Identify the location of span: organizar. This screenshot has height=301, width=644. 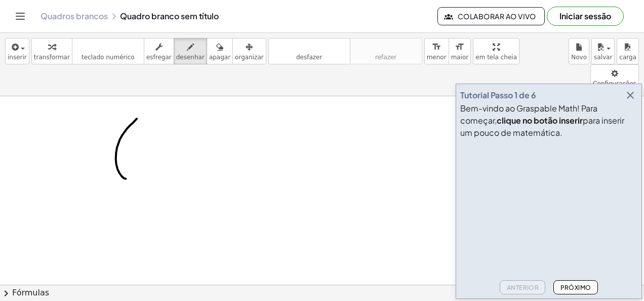
(249, 57).